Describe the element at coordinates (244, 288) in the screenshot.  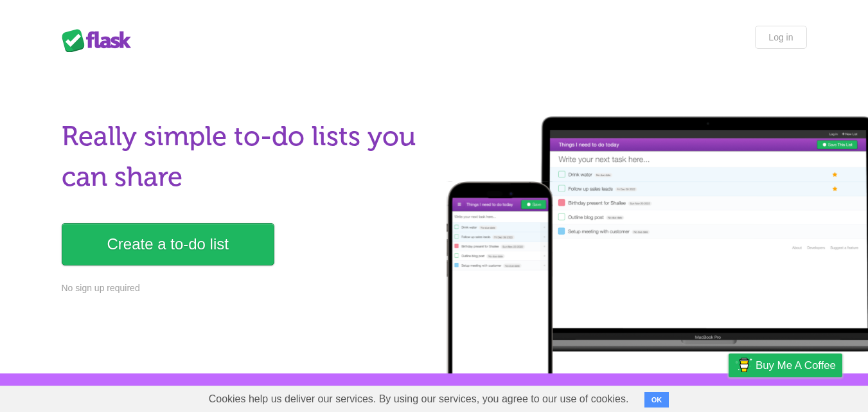
I see `p: No sign up required` at that location.